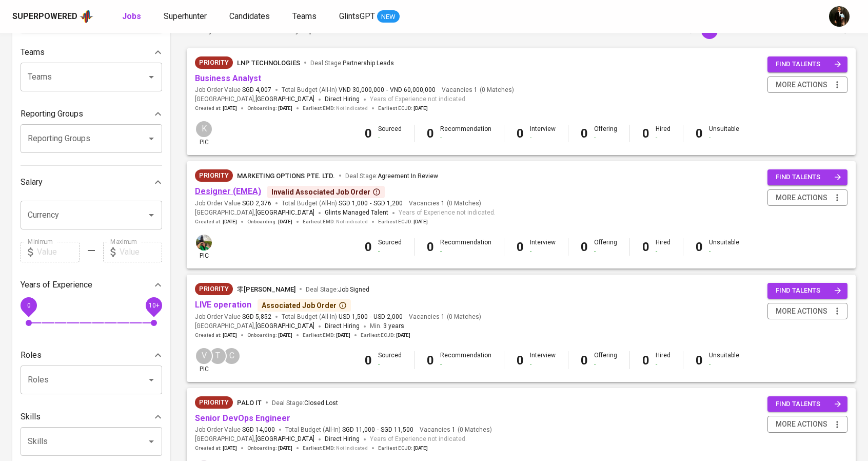 The height and width of the screenshot is (461, 868). What do you see at coordinates (33, 53) in the screenshot?
I see `p: Teams` at bounding box center [33, 53].